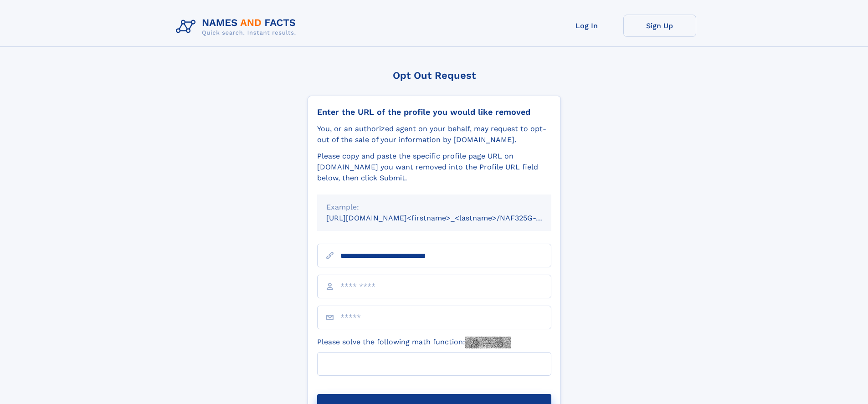 This screenshot has height=404, width=868. Describe the element at coordinates (435, 75) in the screenshot. I see `div: Opt Out Request` at that location.